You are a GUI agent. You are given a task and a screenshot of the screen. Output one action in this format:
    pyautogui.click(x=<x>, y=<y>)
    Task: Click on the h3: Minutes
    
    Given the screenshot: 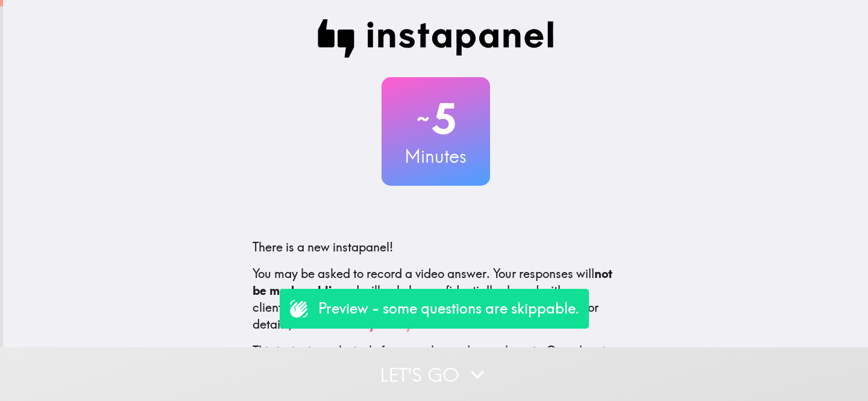 What is the action you would take?
    pyautogui.click(x=436, y=156)
    